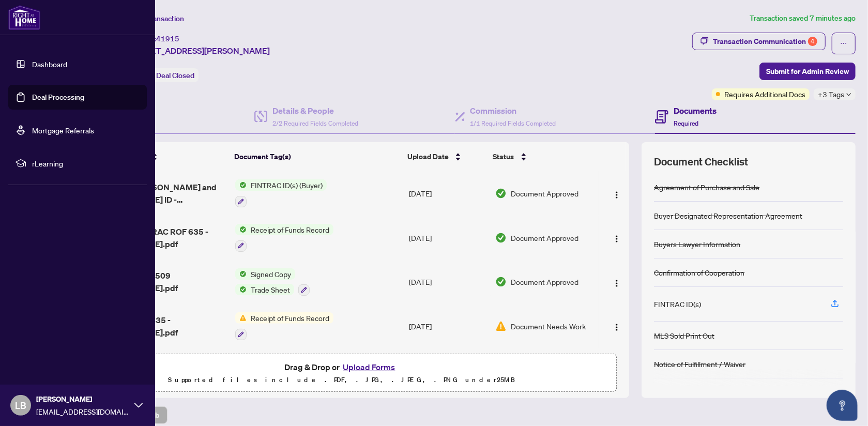 The width and height of the screenshot is (868, 426). What do you see at coordinates (513, 123) in the screenshot?
I see `span: 1/1 Required Fields Completed` at bounding box center [513, 123].